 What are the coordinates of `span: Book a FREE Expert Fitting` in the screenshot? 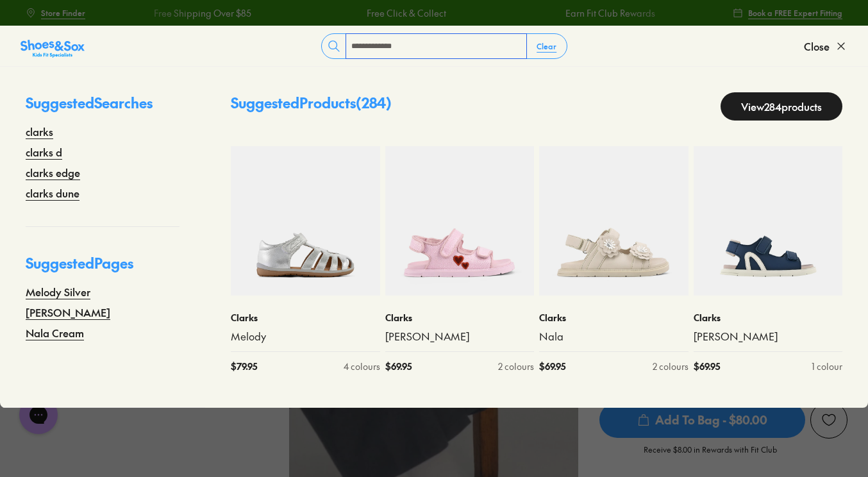 It's located at (795, 13).